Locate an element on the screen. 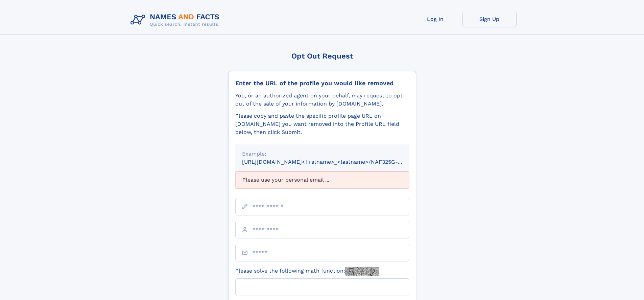 This screenshot has height=300, width=644. img: Logo Names and Facts is located at coordinates (176, 20).